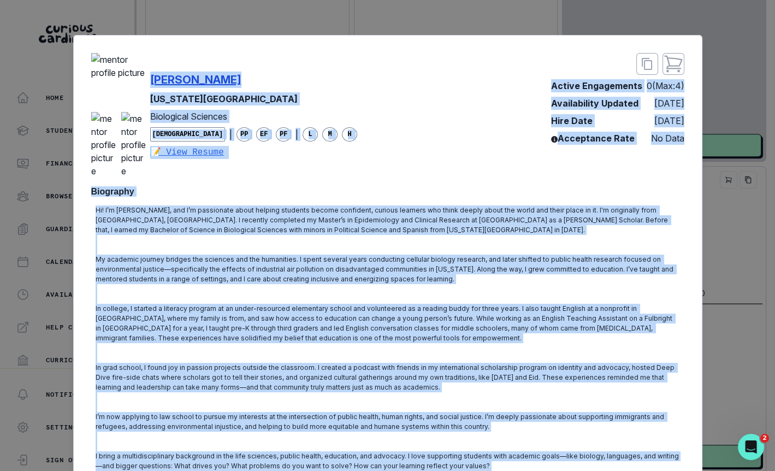  I want to click on span: PP, so click(244, 134).